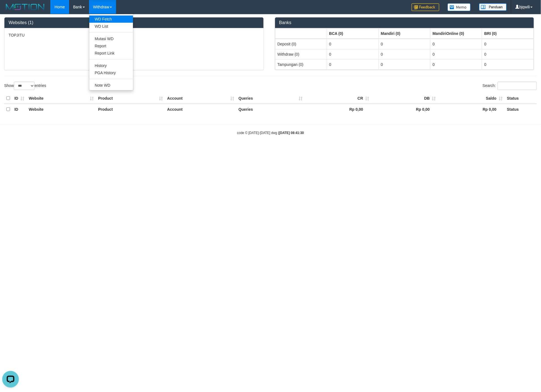 This screenshot has width=541, height=392. Describe the element at coordinates (111, 66) in the screenshot. I see `a: History` at that location.